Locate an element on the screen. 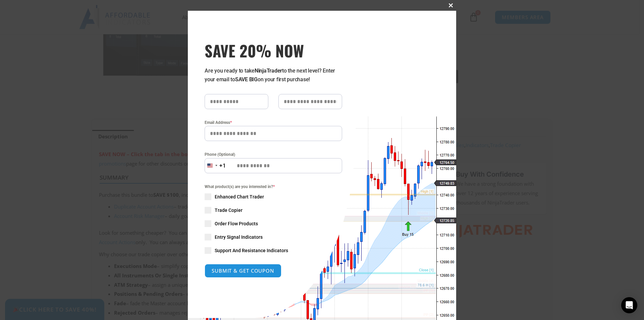 The image size is (644, 320). button: Selected country is located at coordinates (215, 165).